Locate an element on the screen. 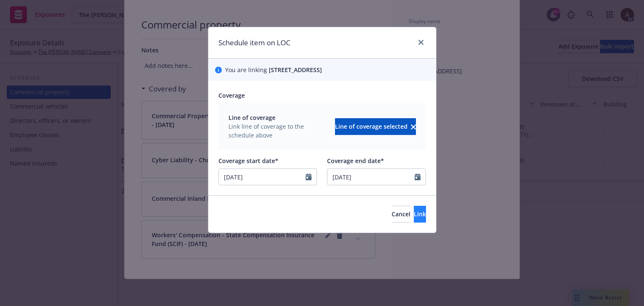 This screenshot has height=306, width=644. h1: Schedule item on LOC is located at coordinates (255, 43).